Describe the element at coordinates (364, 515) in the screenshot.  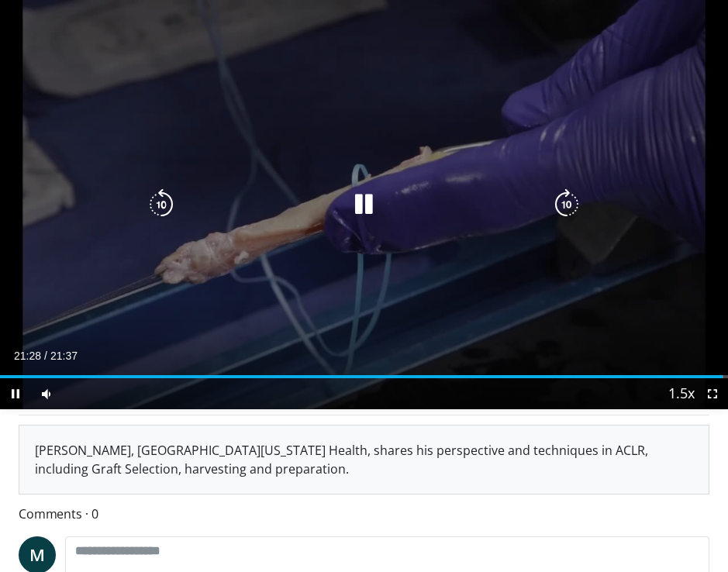
I see `span: Comments 0` at that location.